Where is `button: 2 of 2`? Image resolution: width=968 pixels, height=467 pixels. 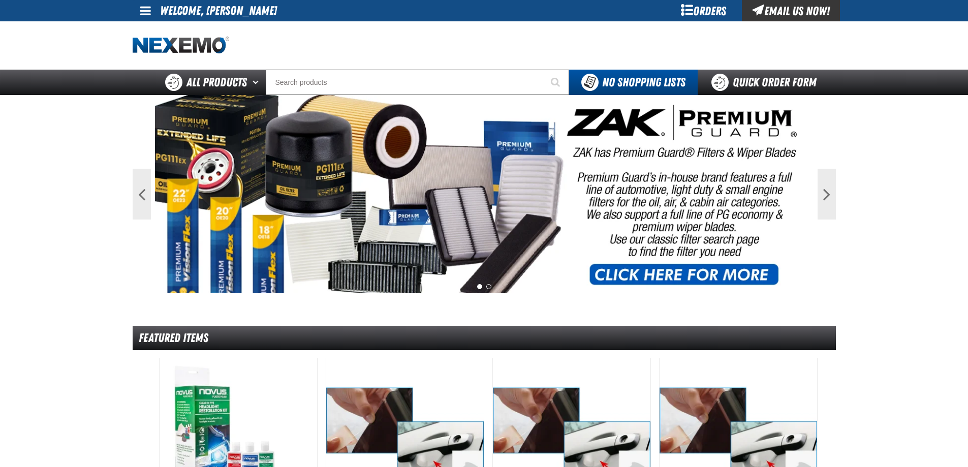
button: 2 of 2 is located at coordinates (489, 287).